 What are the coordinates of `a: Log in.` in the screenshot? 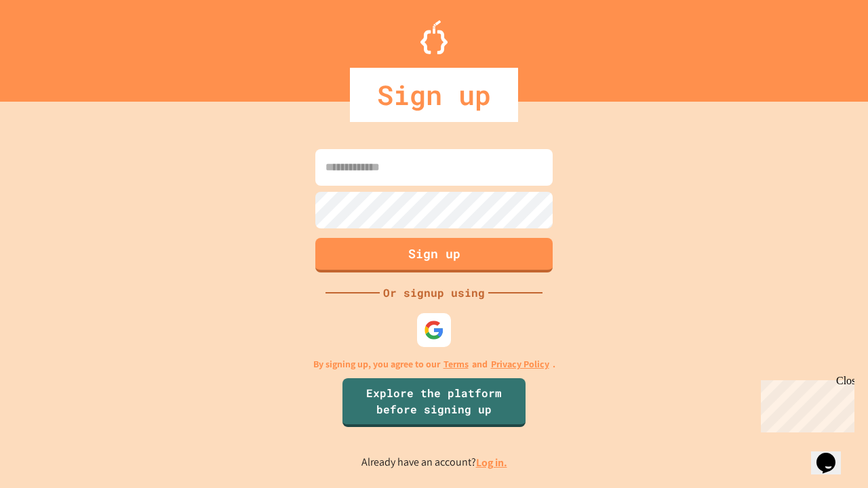 It's located at (492, 462).